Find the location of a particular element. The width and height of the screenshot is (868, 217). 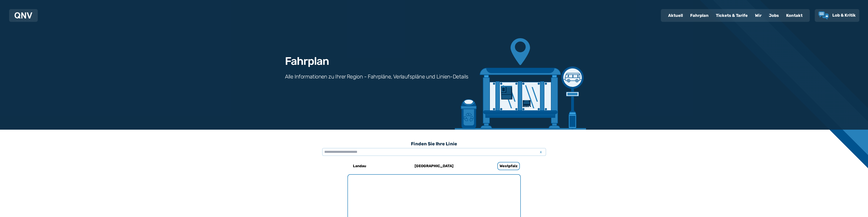

a: Jobs is located at coordinates (774, 16).